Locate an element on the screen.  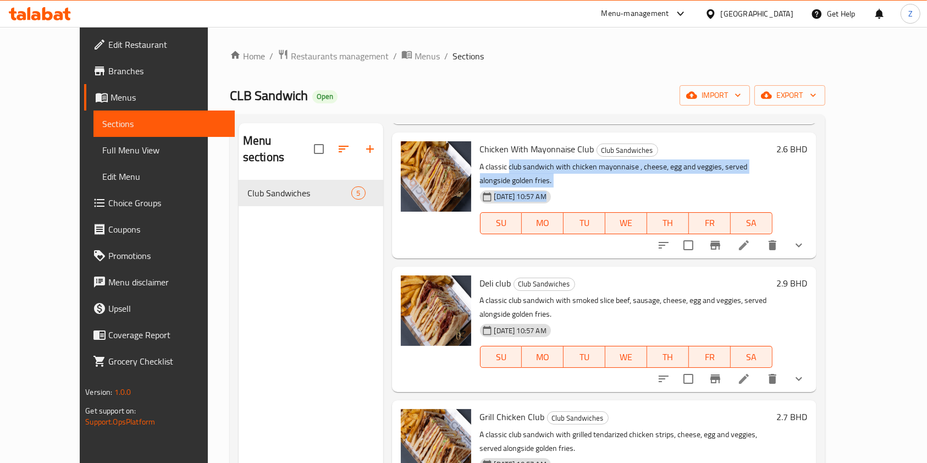
div: Club Sandwiches5 is located at coordinates (311, 193).